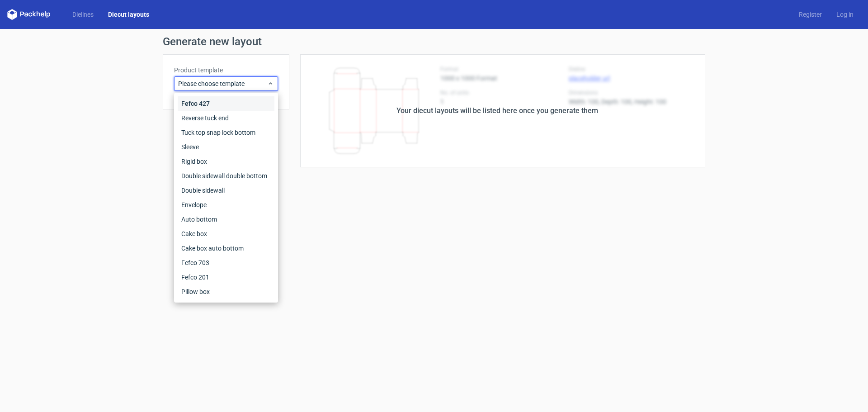 This screenshot has width=868, height=412. What do you see at coordinates (226, 278) in the screenshot?
I see `div: Fefco 201` at bounding box center [226, 278].